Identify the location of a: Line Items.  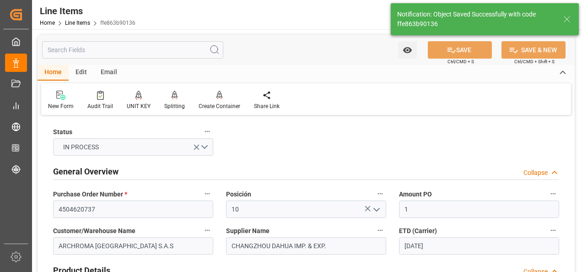
(77, 23).